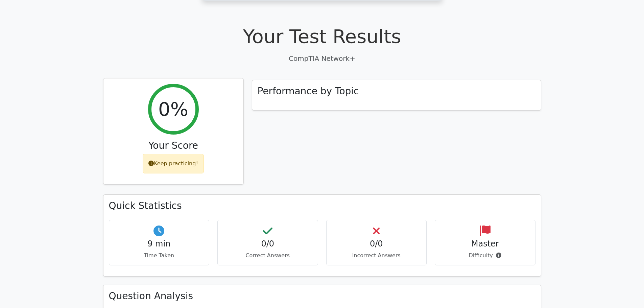  I want to click on p: Difficulty, so click(485, 255).